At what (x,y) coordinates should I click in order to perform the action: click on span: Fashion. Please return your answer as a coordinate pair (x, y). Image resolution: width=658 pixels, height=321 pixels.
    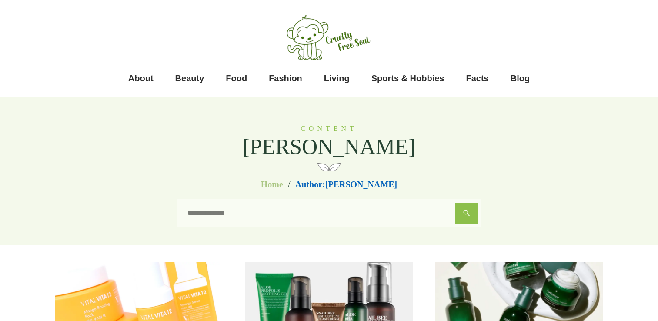
    Looking at the image, I should click on (285, 78).